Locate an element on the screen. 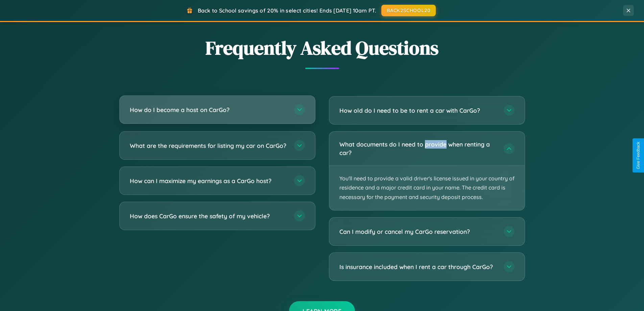  h3: What documents do I need to provide when renting a car? is located at coordinates (418, 148).